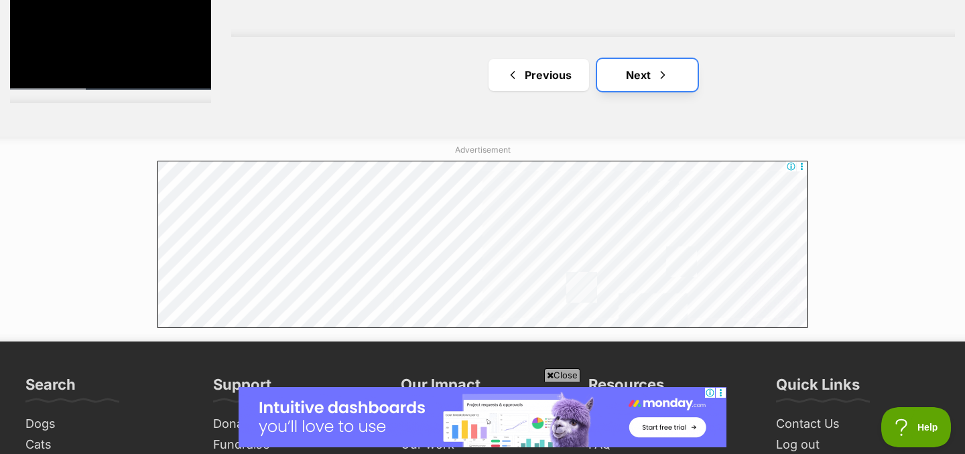 The width and height of the screenshot is (965, 454). I want to click on h3: Support, so click(242, 389).